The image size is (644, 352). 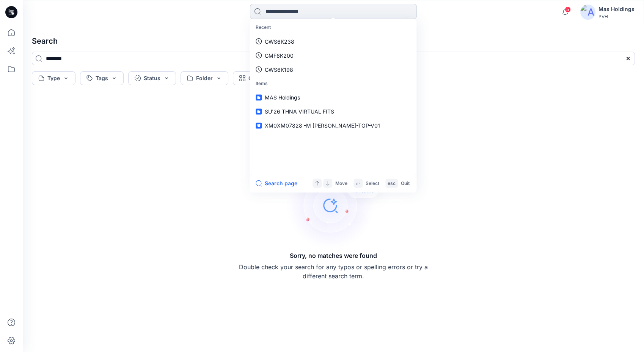 What do you see at coordinates (333, 41) in the screenshot?
I see `a: GWS6K238` at bounding box center [333, 41].